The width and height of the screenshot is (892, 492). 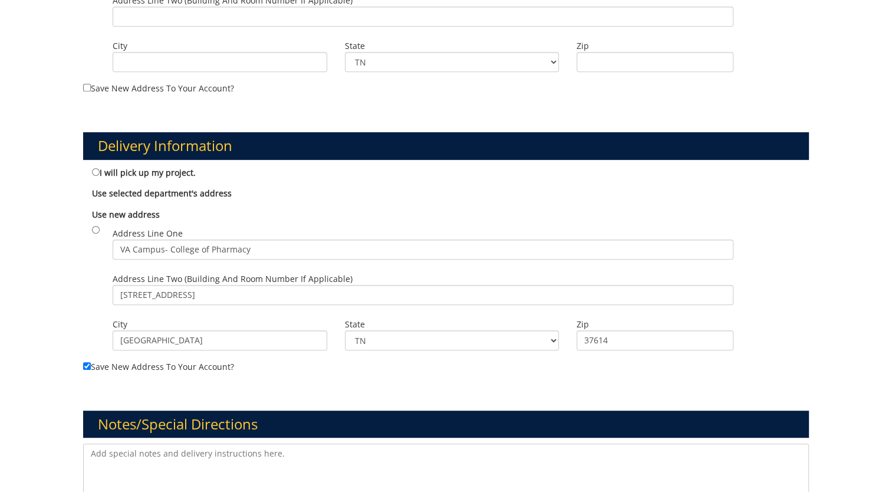 I want to click on b: Use selected department's address, so click(x=162, y=193).